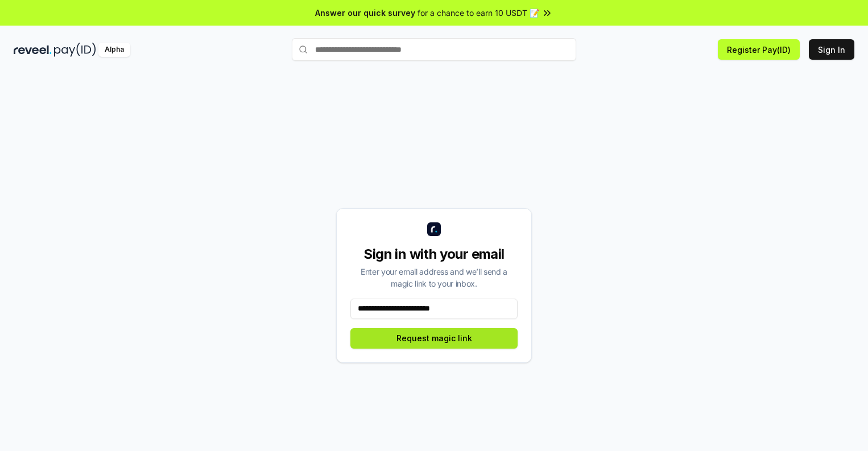 The width and height of the screenshot is (868, 451). What do you see at coordinates (32, 49) in the screenshot?
I see `img: reveel_dark` at bounding box center [32, 49].